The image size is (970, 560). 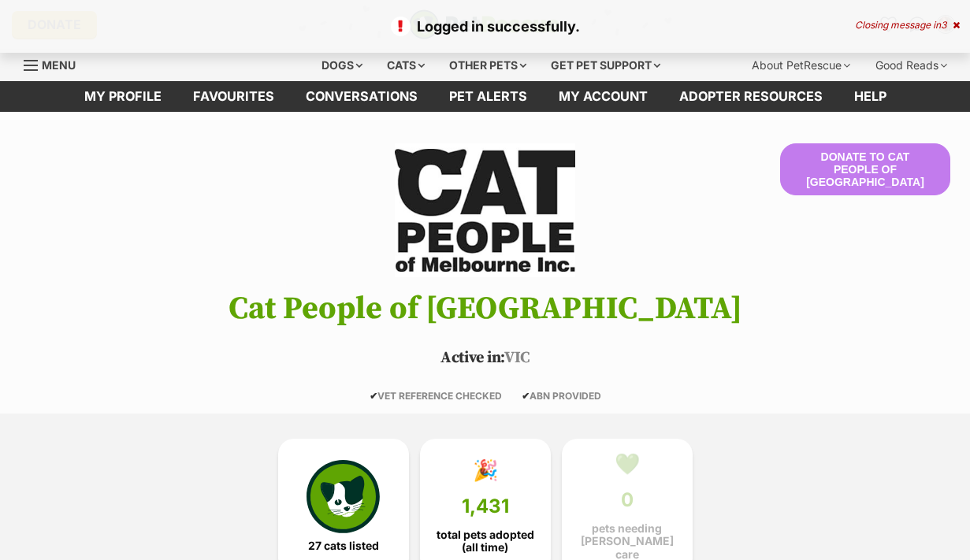 What do you see at coordinates (488, 65) in the screenshot?
I see `div: Other pets` at bounding box center [488, 65].